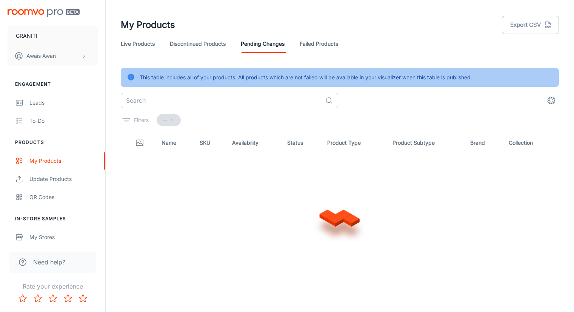 The image size is (574, 312). Describe the element at coordinates (49, 262) in the screenshot. I see `span: Need help?` at that location.